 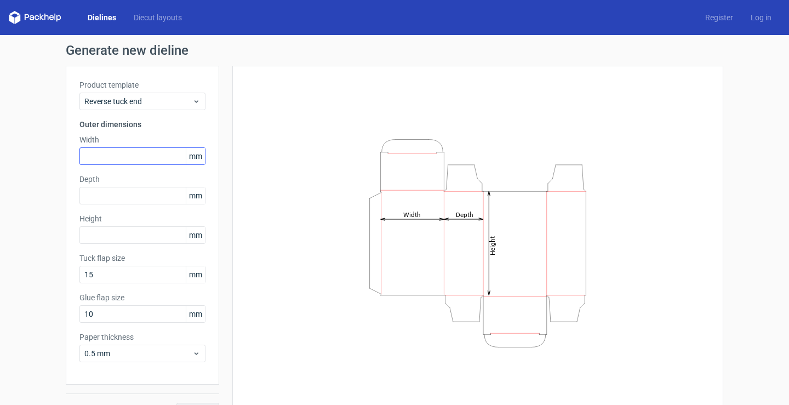 What do you see at coordinates (395, 50) in the screenshot?
I see `h1: Generate new dieline` at bounding box center [395, 50].